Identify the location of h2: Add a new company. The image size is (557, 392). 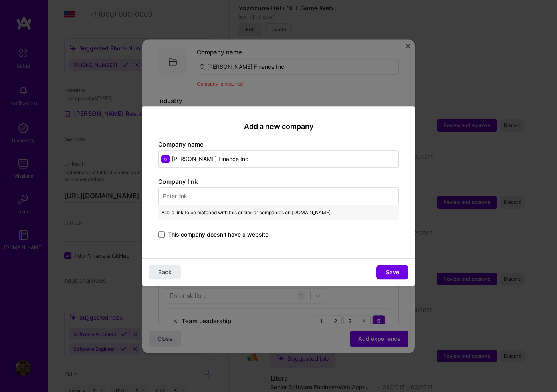
(278, 127).